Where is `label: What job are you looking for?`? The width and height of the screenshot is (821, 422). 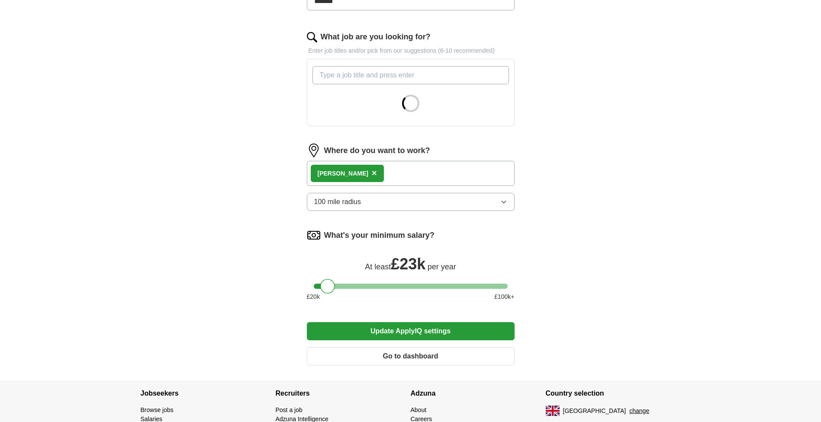
label: What job are you looking for? is located at coordinates (376, 37).